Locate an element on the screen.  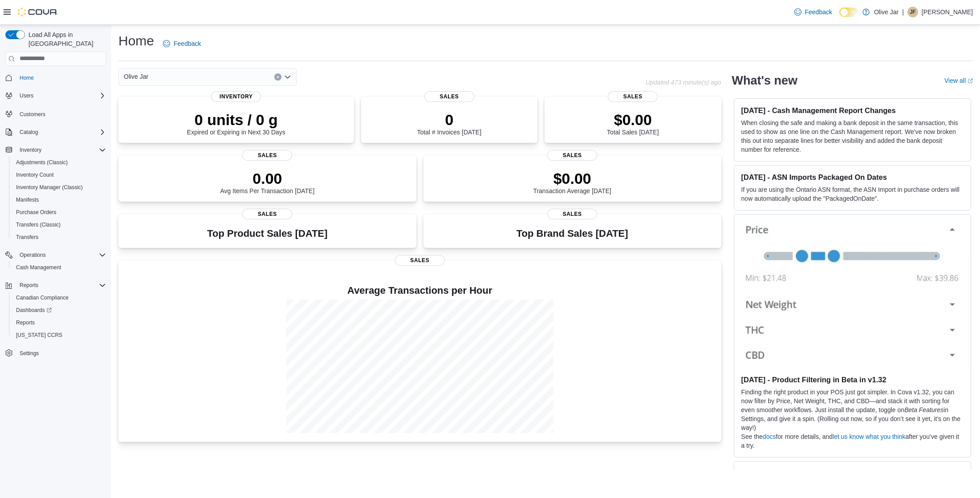
p: See the for more details, and after you’ve given it a try. is located at coordinates (852, 441).